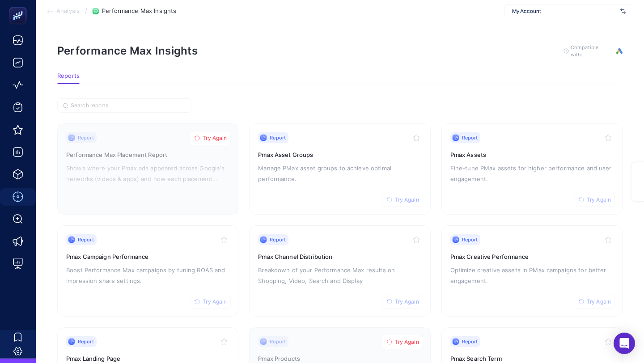 The width and height of the screenshot is (644, 363). What do you see at coordinates (340, 272) in the screenshot?
I see `a: ReportTry AgainPmax Channel DistributionBreakdown of your Performance Max results on Shopping, Vi...` at bounding box center [340, 272].